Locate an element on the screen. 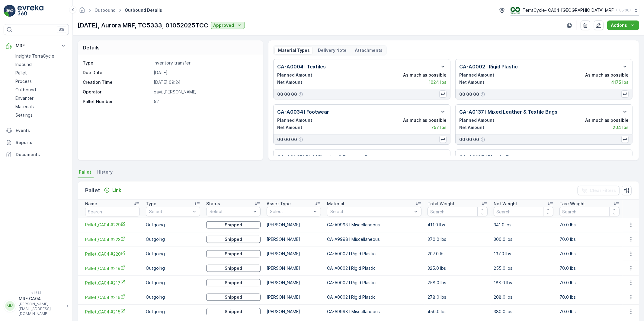 The height and width of the screenshot is (321, 644). p: CA-A0002 I Rigid Plastic is located at coordinates (374, 298).